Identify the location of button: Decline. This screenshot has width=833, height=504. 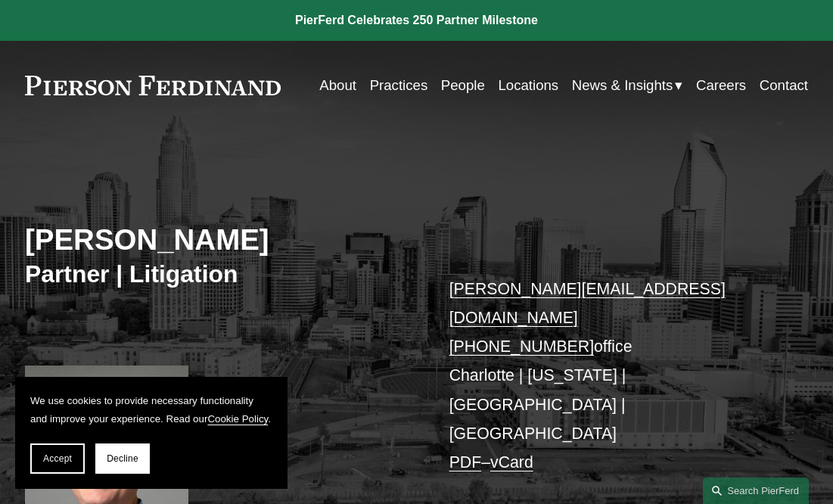
(123, 458).